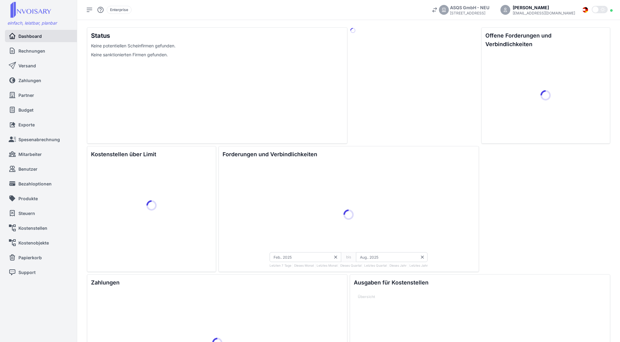 Image resolution: width=620 pixels, height=342 pixels. What do you see at coordinates (119, 9) in the screenshot?
I see `a: Enterprise` at bounding box center [119, 9].